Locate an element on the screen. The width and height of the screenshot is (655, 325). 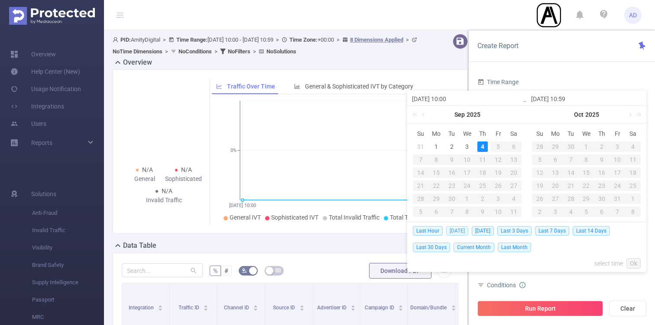
td: October 9, 2025 is located at coordinates (483, 211).